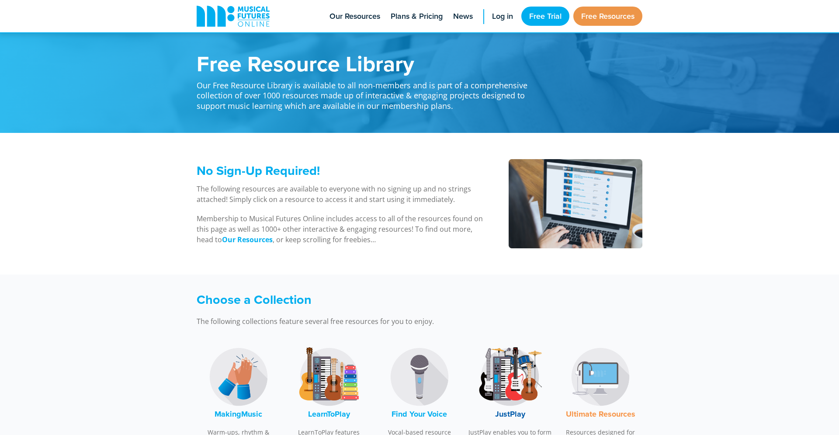  What do you see at coordinates (463, 16) in the screenshot?
I see `span: News` at bounding box center [463, 16].